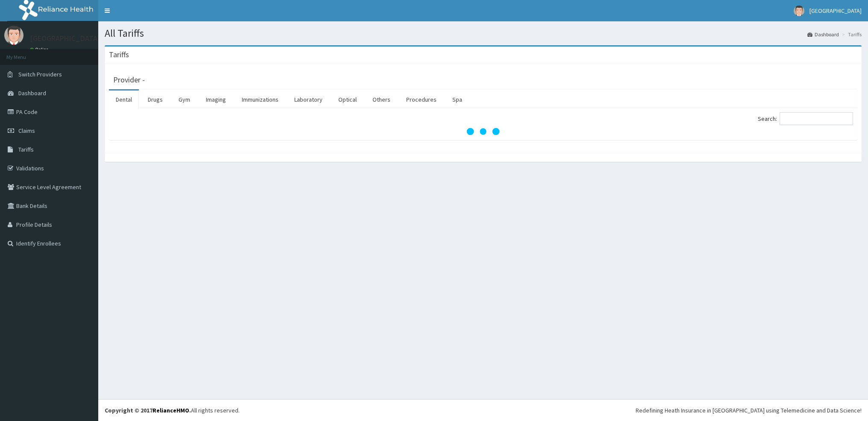 The height and width of the screenshot is (421, 868). Describe the element at coordinates (483, 33) in the screenshot. I see `h1: All Tariffs` at that location.